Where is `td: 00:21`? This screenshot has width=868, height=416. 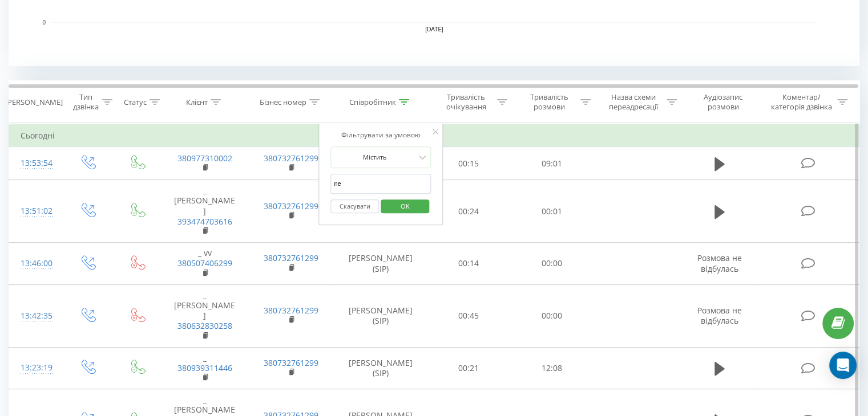 td: 00:21 is located at coordinates (468, 368).